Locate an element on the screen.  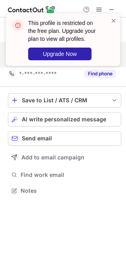
div: Save to List / ATS / CRM is located at coordinates (65, 100).